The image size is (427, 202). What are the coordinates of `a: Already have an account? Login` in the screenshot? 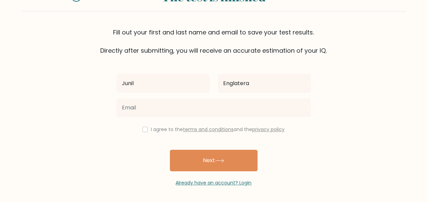 It's located at (214, 183).